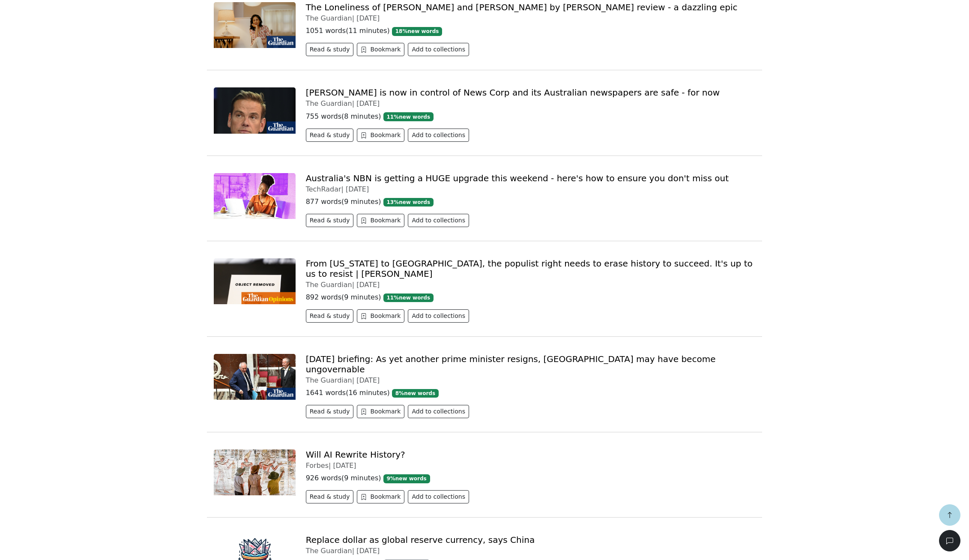  What do you see at coordinates (530, 393) in the screenshot?
I see `p: 1641 words ( 16 minutes )` at bounding box center [530, 393].